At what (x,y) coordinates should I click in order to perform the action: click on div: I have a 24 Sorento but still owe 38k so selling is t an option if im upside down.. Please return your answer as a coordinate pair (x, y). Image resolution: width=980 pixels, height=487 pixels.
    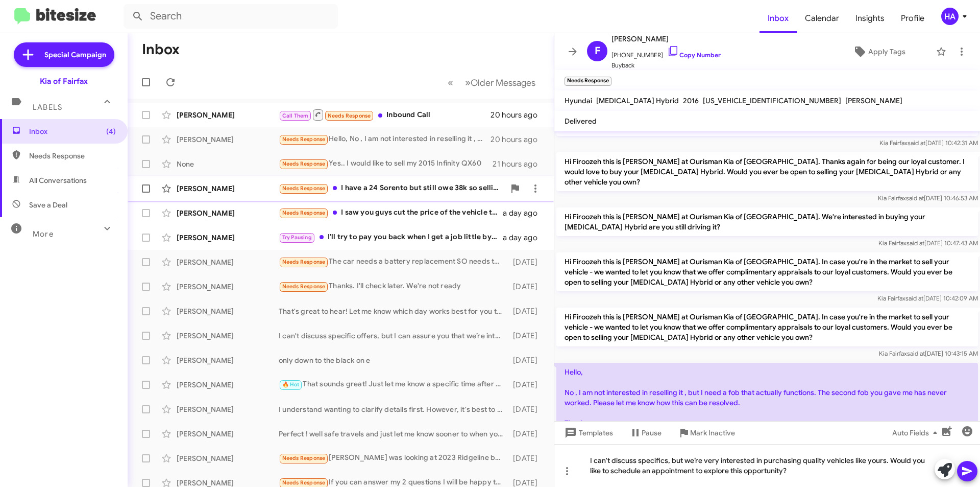
    Looking at the image, I should click on (391, 188).